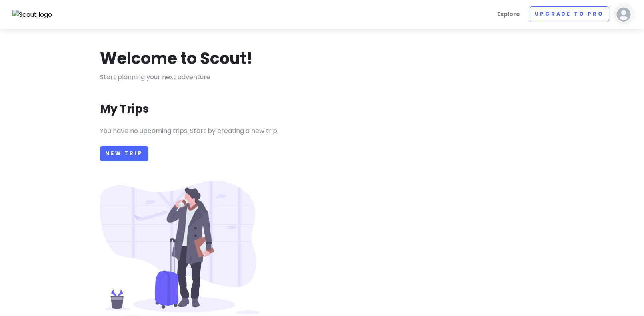 The height and width of the screenshot is (316, 644). What do you see at coordinates (33, 15) in the screenshot?
I see `img: Scout logo` at bounding box center [33, 15].